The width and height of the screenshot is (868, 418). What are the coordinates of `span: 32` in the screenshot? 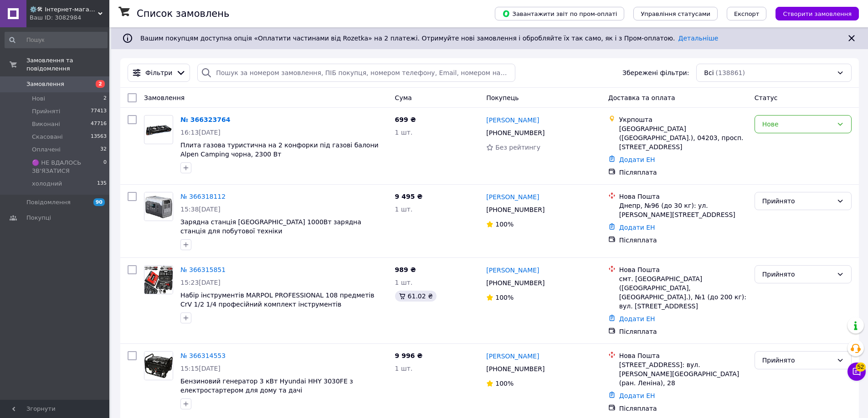 It's located at (104, 149).